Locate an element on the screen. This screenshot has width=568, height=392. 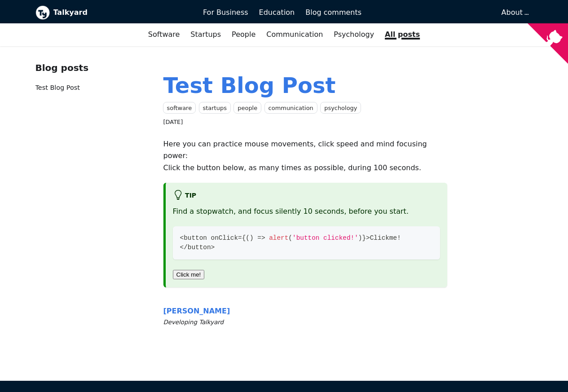
a: About is located at coordinates (515, 12).